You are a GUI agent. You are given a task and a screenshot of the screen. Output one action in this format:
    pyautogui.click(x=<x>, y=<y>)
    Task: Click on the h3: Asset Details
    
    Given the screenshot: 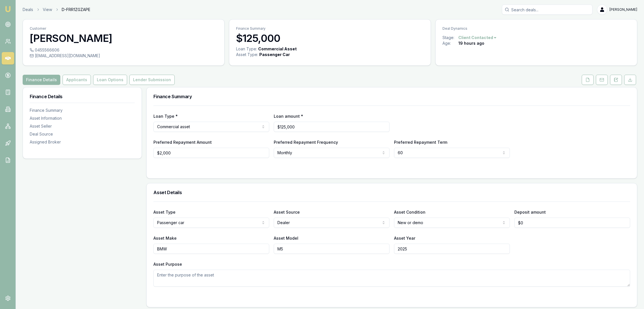 What is the action you would take?
    pyautogui.click(x=392, y=192)
    